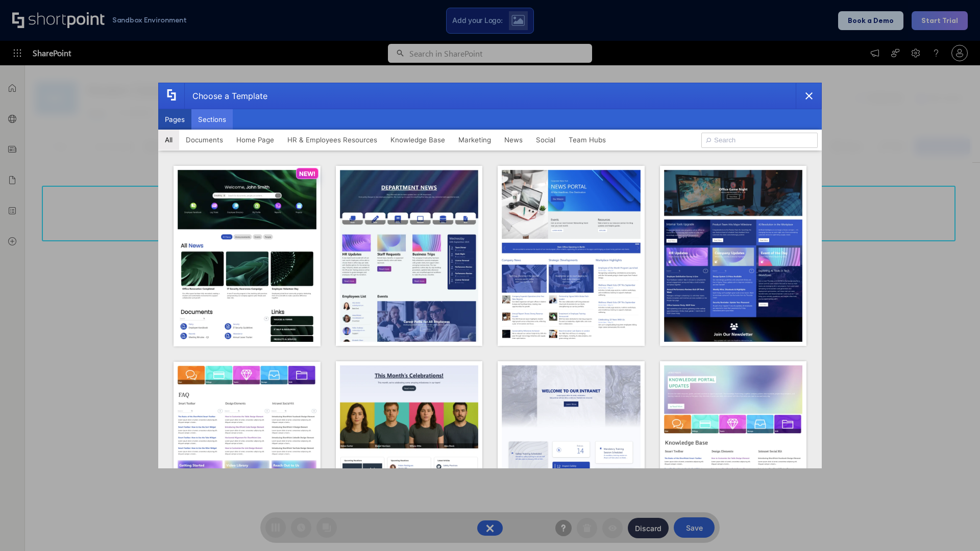  What do you see at coordinates (417, 140) in the screenshot?
I see `button: Knowledge Base` at bounding box center [417, 140].